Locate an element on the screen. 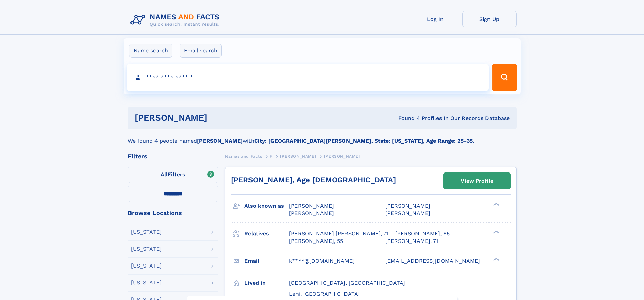 The width and height of the screenshot is (644, 300). span: F is located at coordinates (271, 156).